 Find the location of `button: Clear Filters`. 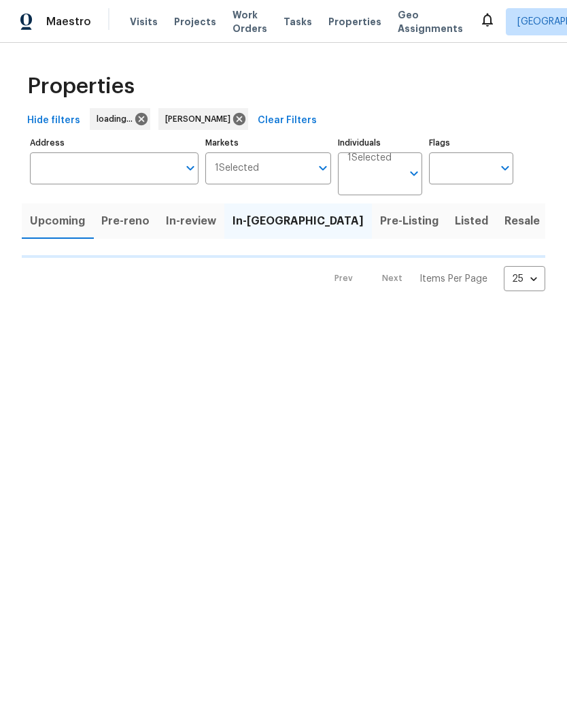

button: Clear Filters is located at coordinates (287, 121).